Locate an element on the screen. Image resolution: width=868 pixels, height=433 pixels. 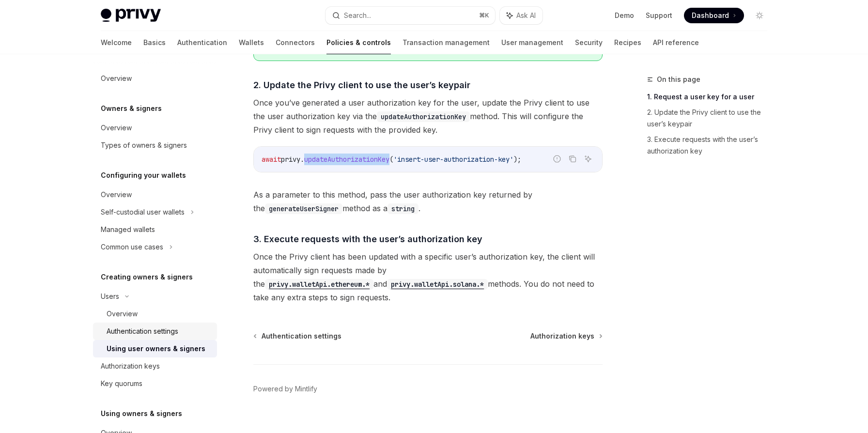
code: privy.walletApi.ethereum.* is located at coordinates (319, 285).